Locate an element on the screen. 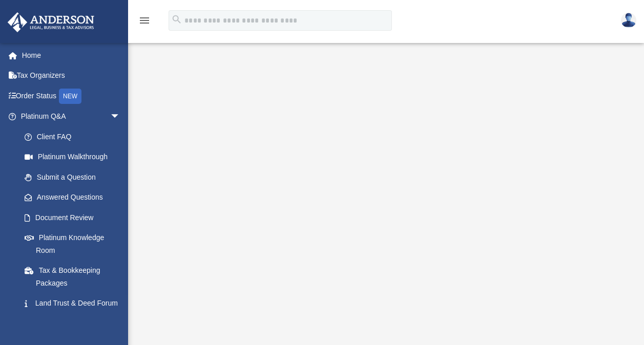 The height and width of the screenshot is (345, 644). a: Document Review is located at coordinates (75, 218).